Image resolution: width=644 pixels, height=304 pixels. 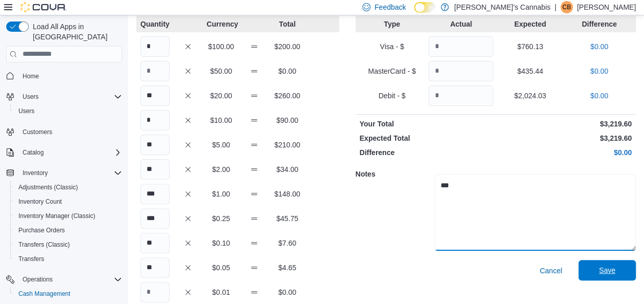 What do you see at coordinates (551, 271) in the screenshot?
I see `button: Cancel` at bounding box center [551, 271].